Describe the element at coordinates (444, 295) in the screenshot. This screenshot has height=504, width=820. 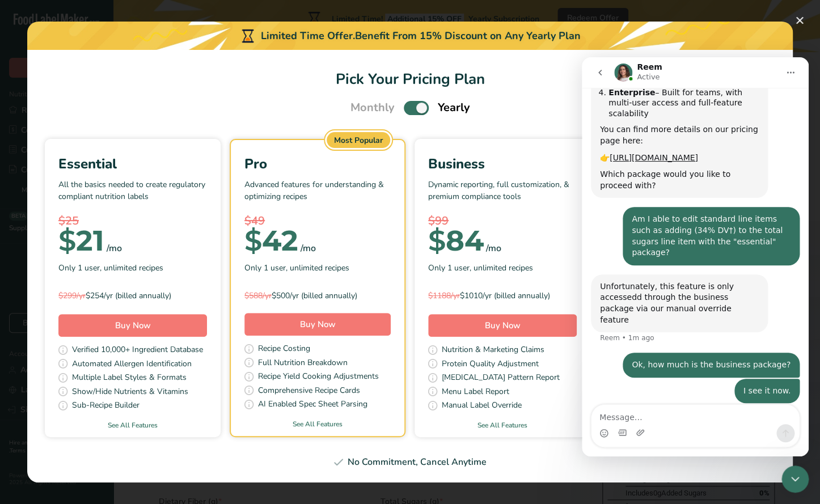
I see `span: $1188/yr` at that location.